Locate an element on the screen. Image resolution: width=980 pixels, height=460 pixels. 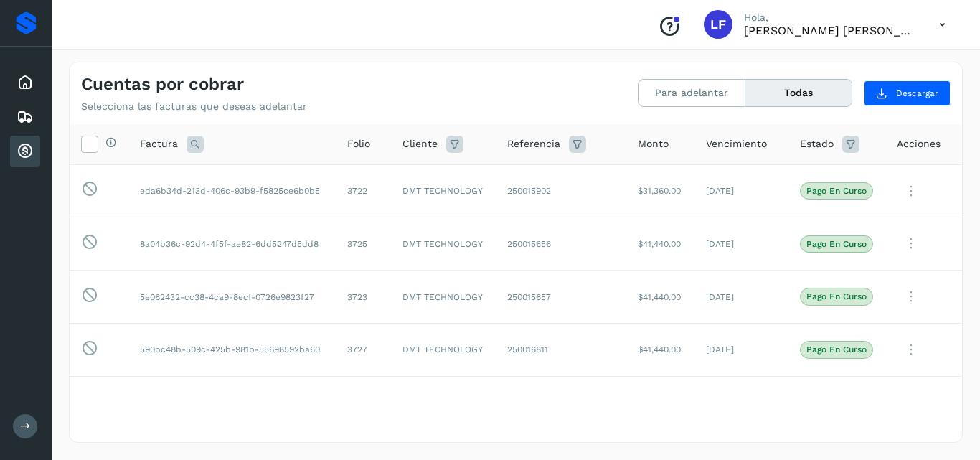
td: 3721 is located at coordinates (363, 403).